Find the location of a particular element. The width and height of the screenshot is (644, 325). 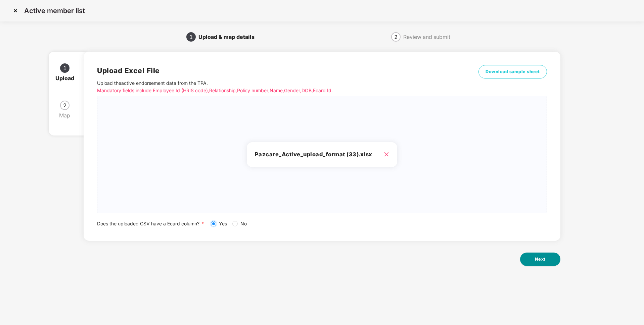

p: Active member list is located at coordinates (55, 11).